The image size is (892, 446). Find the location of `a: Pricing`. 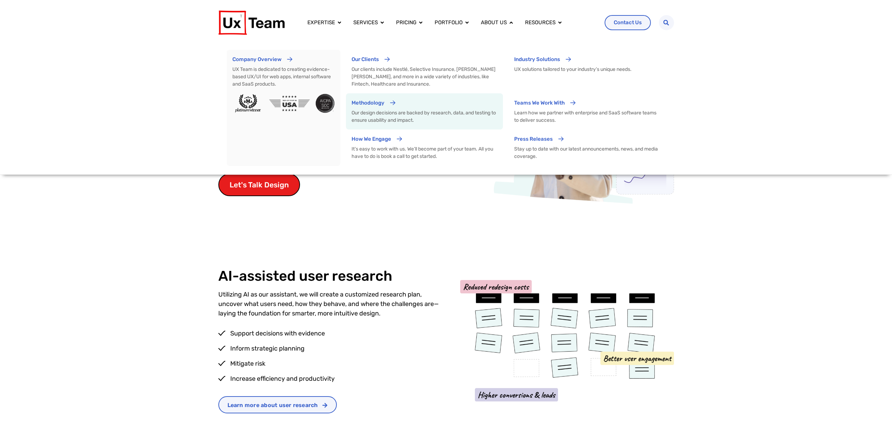

a: Pricing is located at coordinates (406, 22).